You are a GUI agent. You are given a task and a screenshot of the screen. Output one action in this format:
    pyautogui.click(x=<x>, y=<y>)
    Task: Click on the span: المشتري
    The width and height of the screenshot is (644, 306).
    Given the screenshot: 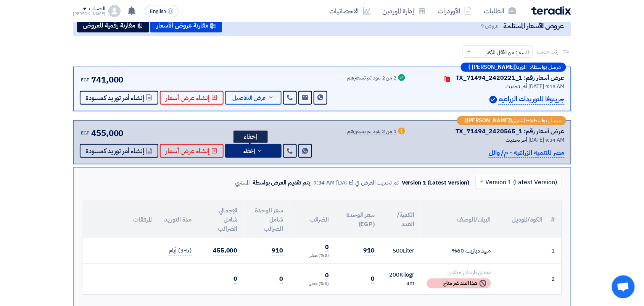 What is the action you would take?
    pyautogui.click(x=519, y=121)
    